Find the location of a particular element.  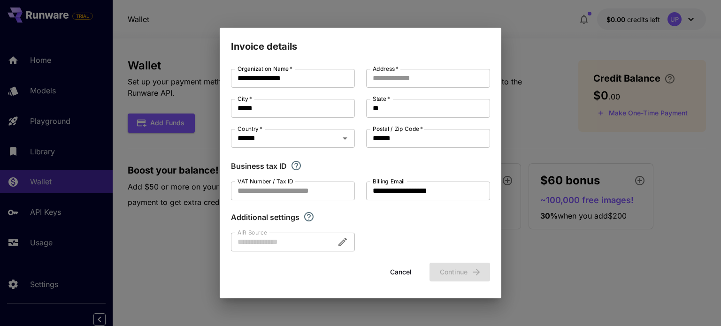

label: State is located at coordinates (381, 99).